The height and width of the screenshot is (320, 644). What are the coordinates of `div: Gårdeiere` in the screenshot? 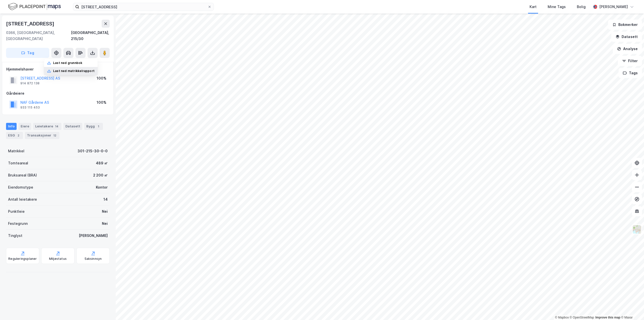 It's located at (58, 94).